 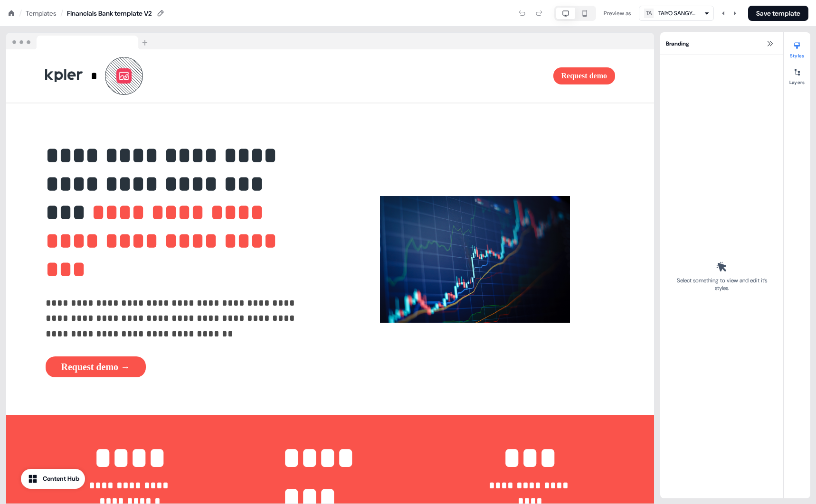 I want to click on button: Content Hub, so click(x=53, y=479).